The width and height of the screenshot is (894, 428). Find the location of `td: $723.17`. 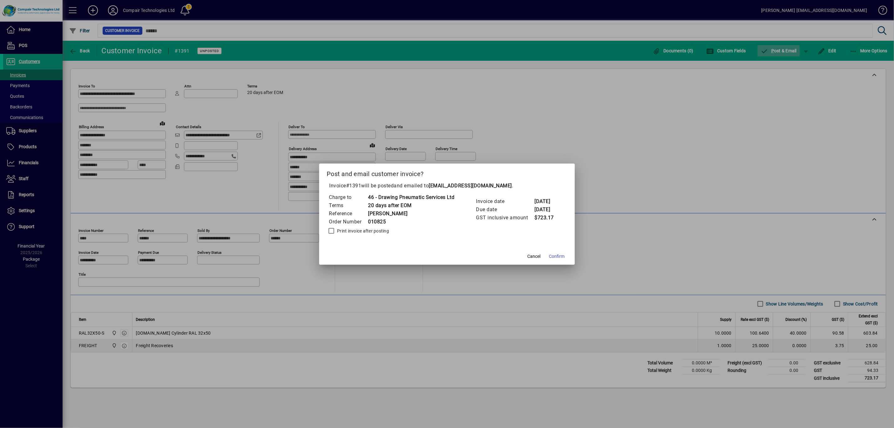

td: $723.17 is located at coordinates (547, 218).